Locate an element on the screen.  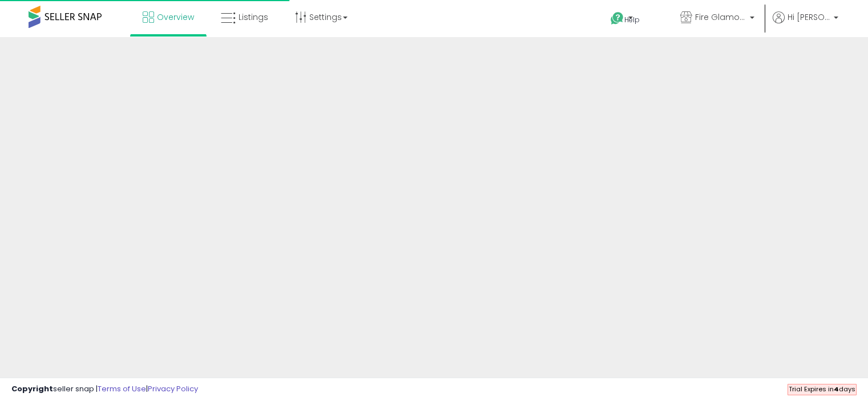
b: 4 is located at coordinates (836, 389).